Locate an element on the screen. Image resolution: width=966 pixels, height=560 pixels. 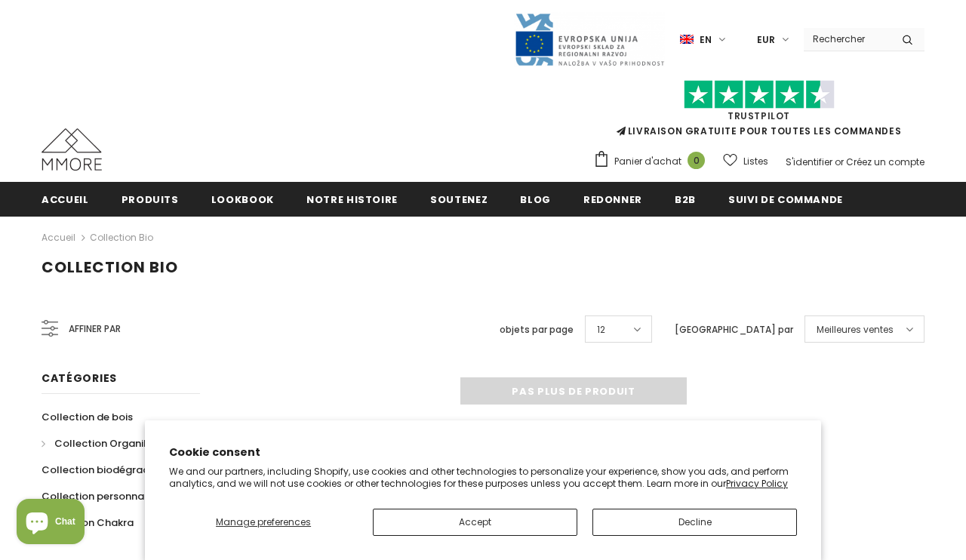
inbox-online-store-chat: Shopify online store chat is located at coordinates (51, 523).